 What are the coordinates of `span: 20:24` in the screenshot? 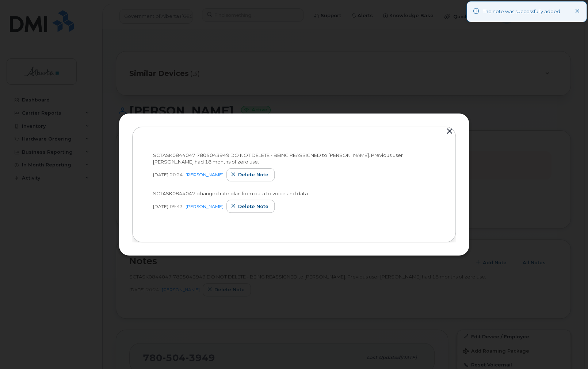 It's located at (176, 174).